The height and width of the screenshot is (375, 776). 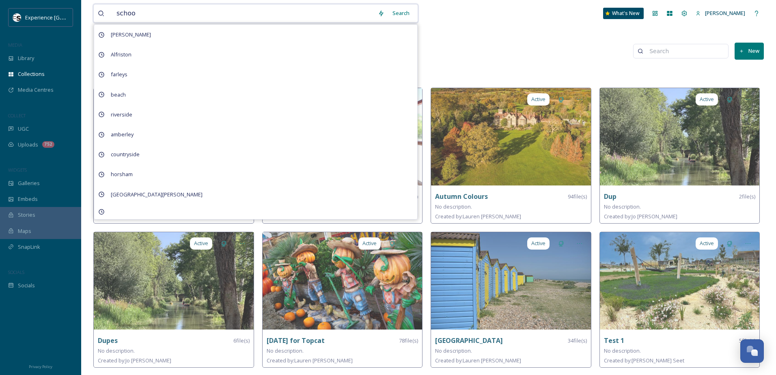 What do you see at coordinates (125, 154) in the screenshot?
I see `span: countryside` at bounding box center [125, 154].